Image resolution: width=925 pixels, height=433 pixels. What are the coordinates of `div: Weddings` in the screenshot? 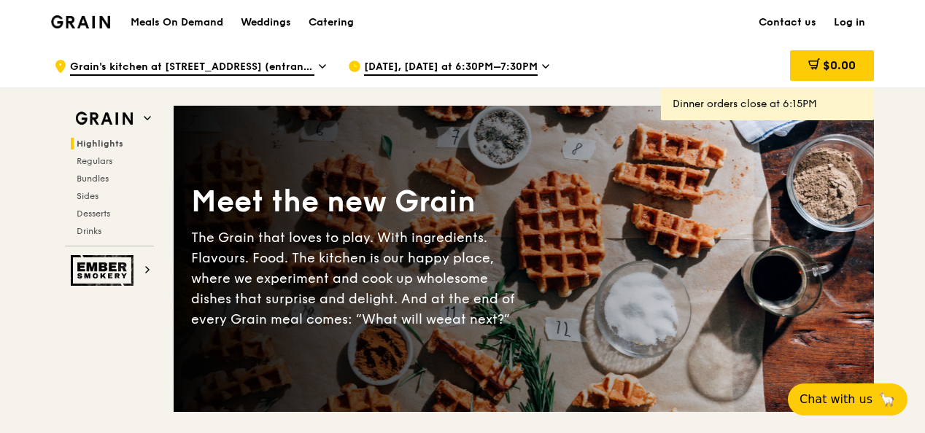 It's located at (266, 23).